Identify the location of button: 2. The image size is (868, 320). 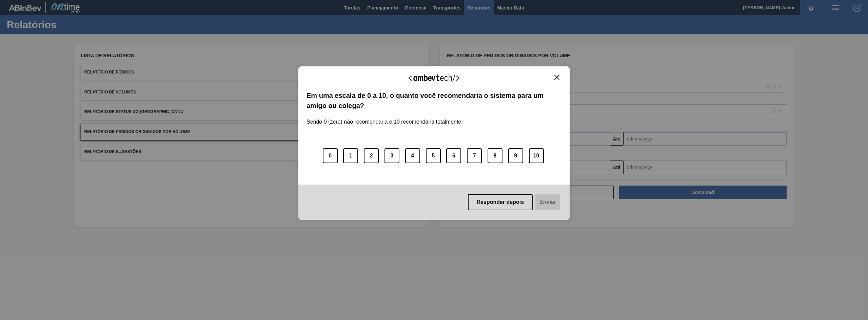
(371, 156).